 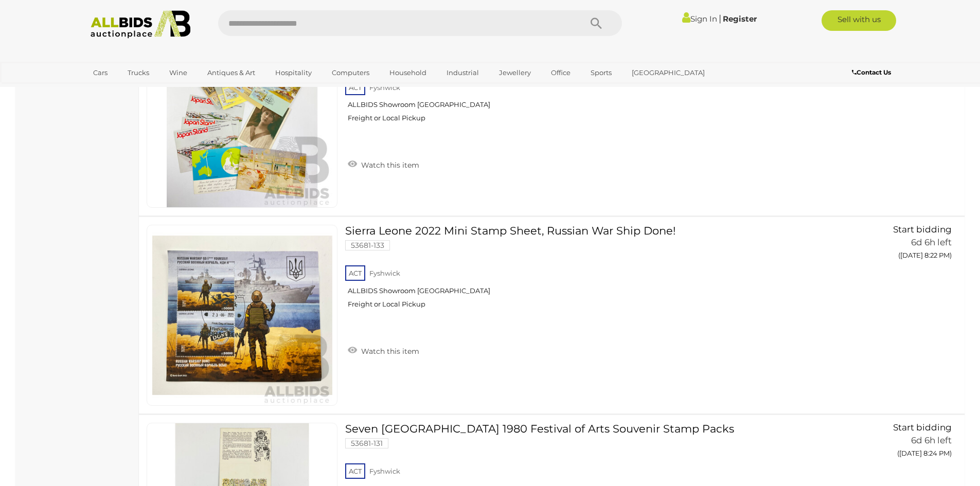 What do you see at coordinates (561, 73) in the screenshot?
I see `a: Office` at bounding box center [561, 73].